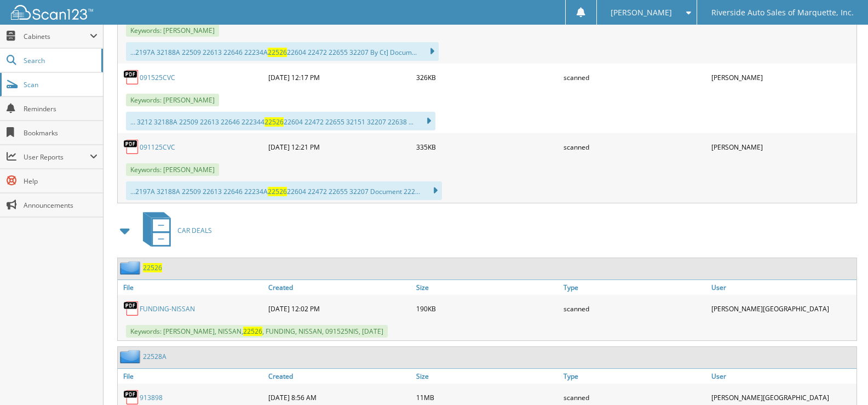 This screenshot has width=868, height=405. I want to click on span: User Reports, so click(56, 157).